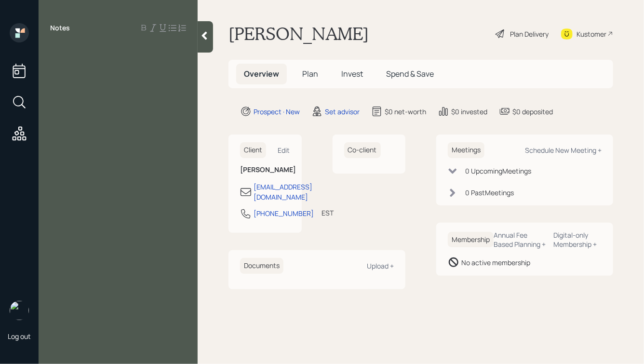 The width and height of the screenshot is (644, 364). What do you see at coordinates (563, 150) in the screenshot?
I see `div: Schedule New Meeting +` at bounding box center [563, 150].